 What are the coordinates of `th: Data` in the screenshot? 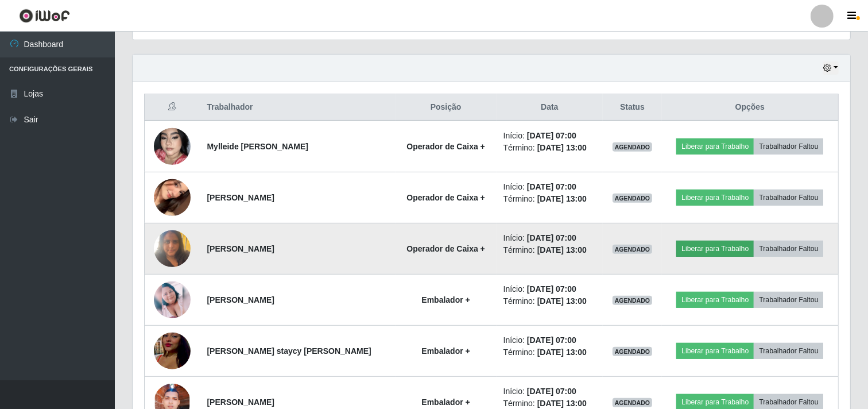 It's located at (549, 108).